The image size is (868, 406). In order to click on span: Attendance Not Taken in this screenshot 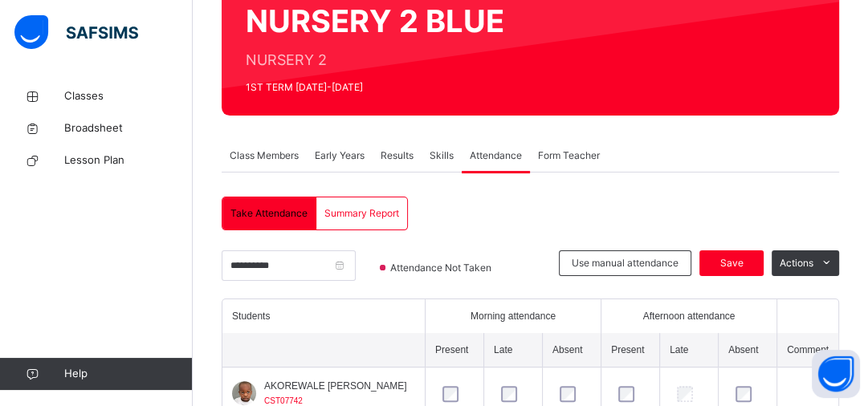, I will do `click(442, 268)`.